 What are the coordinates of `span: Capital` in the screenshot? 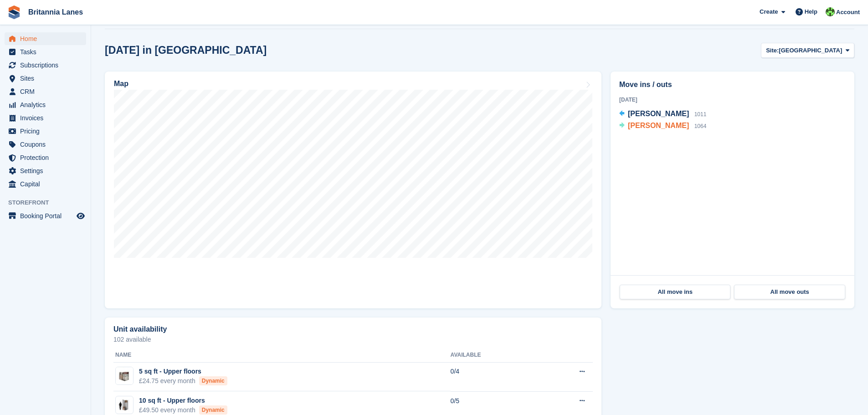 It's located at (48, 184).